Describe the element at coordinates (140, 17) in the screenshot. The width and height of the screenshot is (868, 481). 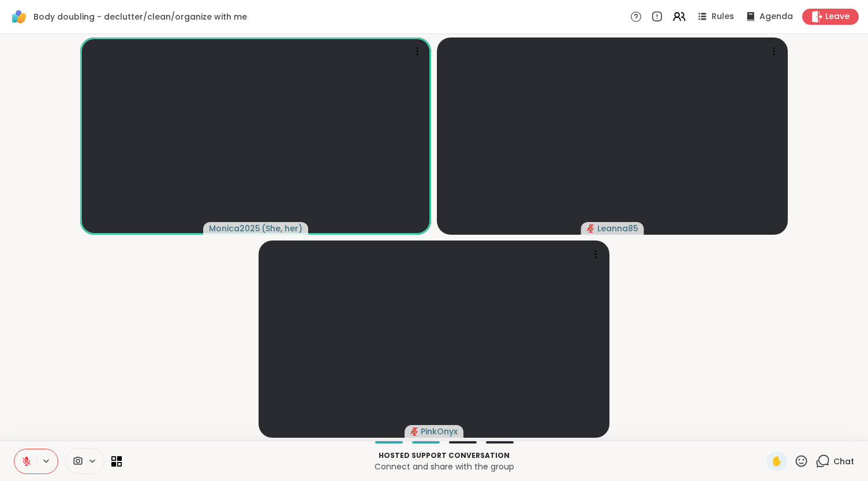
I see `span: Body doubling - declutter/clean/organize with me` at that location.